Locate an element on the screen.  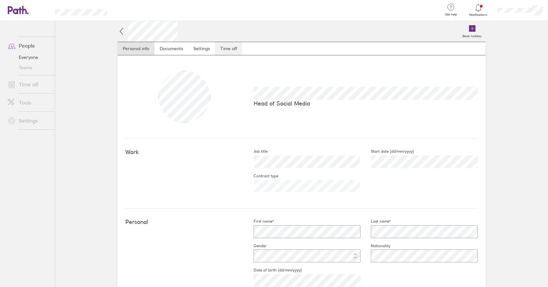
label: Last name* is located at coordinates (375, 221).